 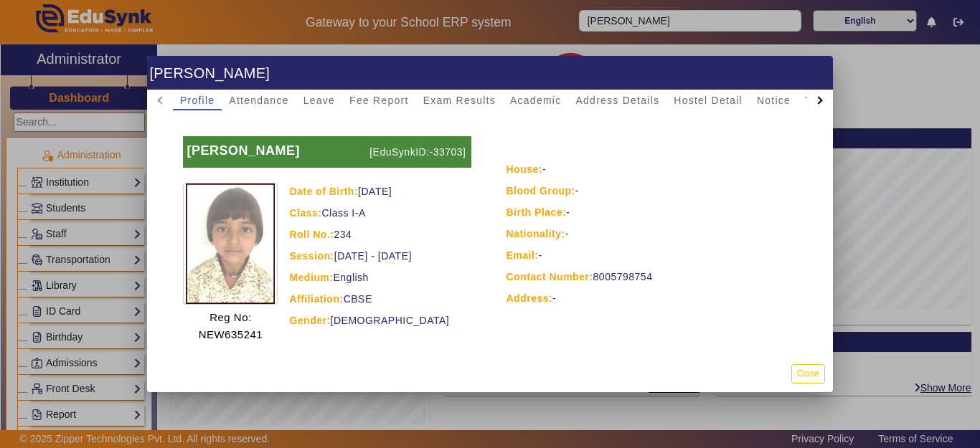 I want to click on span: Academic, so click(x=535, y=100).